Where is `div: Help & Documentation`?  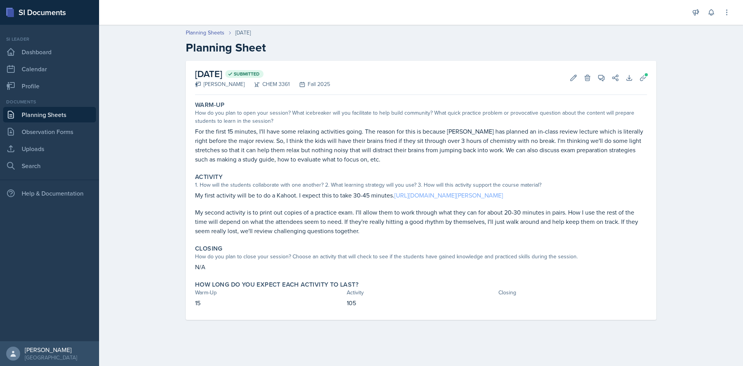
div: Help & Documentation is located at coordinates (50, 193).